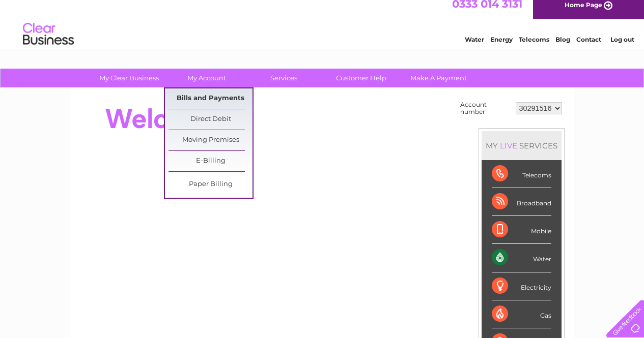  Describe the element at coordinates (487, 11) in the screenshot. I see `a: 0333 014 3131` at that location.